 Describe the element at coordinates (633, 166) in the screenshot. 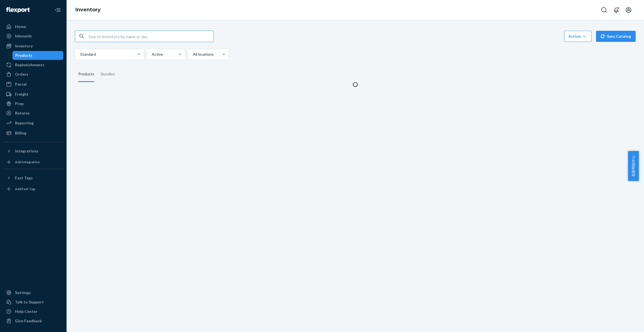

I see `button: 卖家帮助中心` at that location.